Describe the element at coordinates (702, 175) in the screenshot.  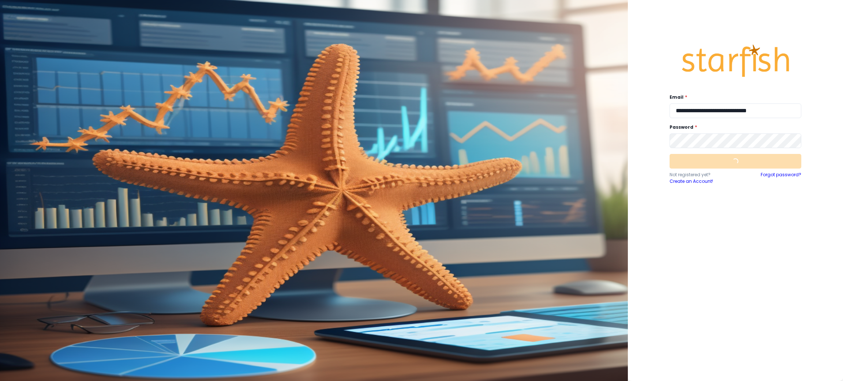
I see `p: Not registered yet?` at that location.